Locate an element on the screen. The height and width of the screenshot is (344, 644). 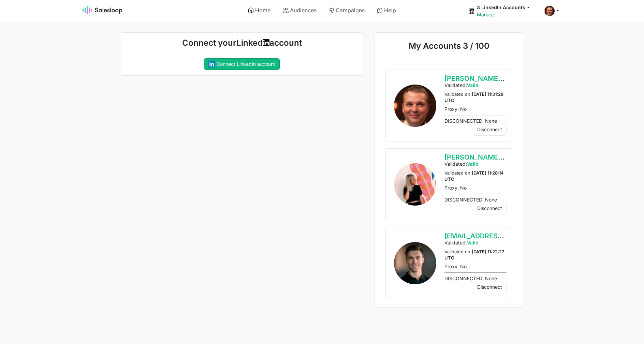
img: linkedin-square-logo.svg is located at coordinates (212, 64).